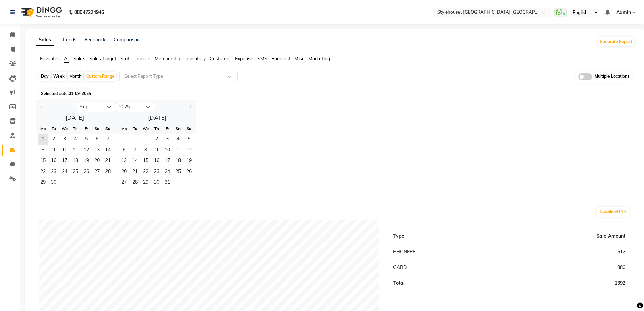 The width and height of the screenshot is (644, 311). Describe the element at coordinates (189, 161) in the screenshot. I see `div: Sunday, October 19, 2025` at that location.